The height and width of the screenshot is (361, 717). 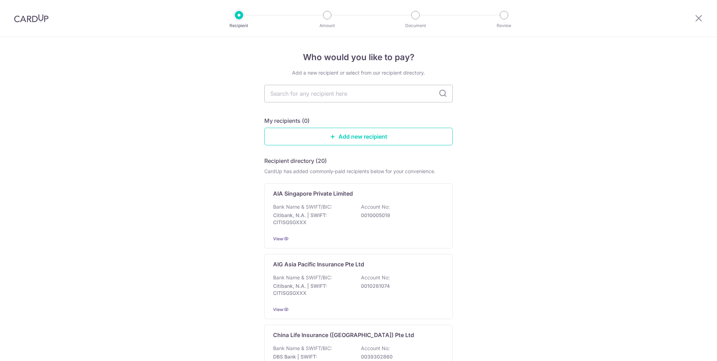 I want to click on a: Add new recipient, so click(x=359, y=136).